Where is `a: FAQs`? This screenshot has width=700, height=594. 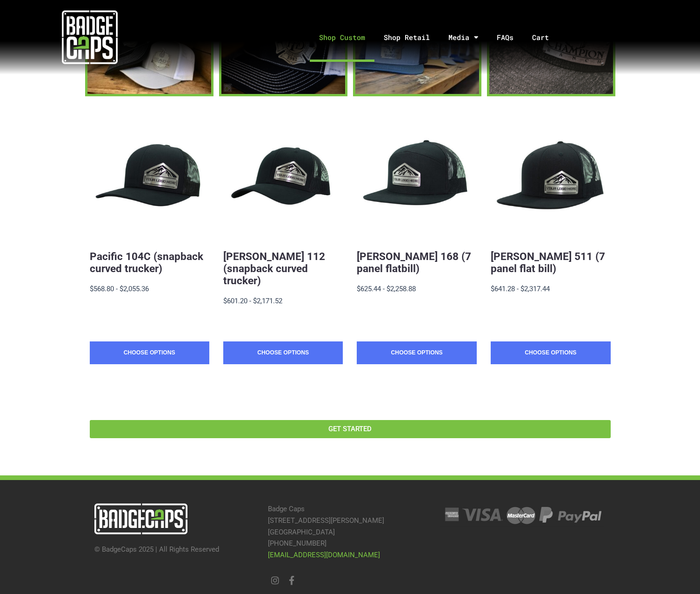 a: FAQs is located at coordinates (505, 37).